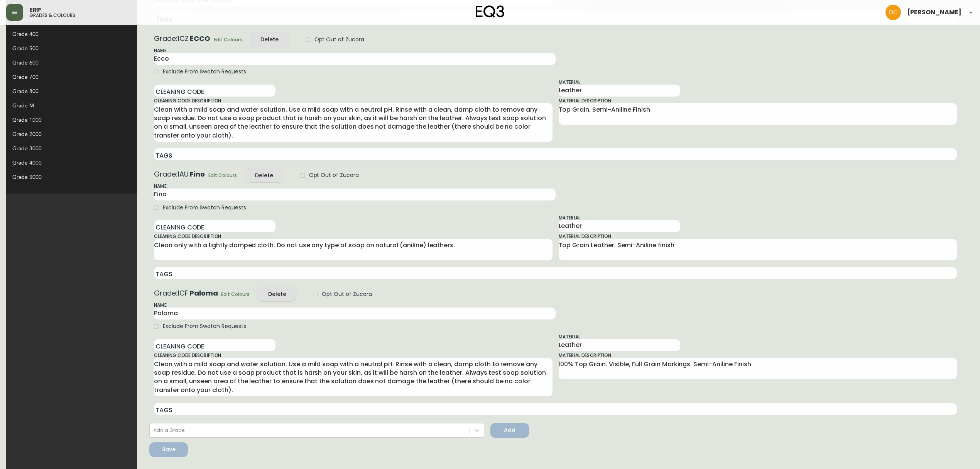  Describe the element at coordinates (35, 10) in the screenshot. I see `span: ERP` at that location.